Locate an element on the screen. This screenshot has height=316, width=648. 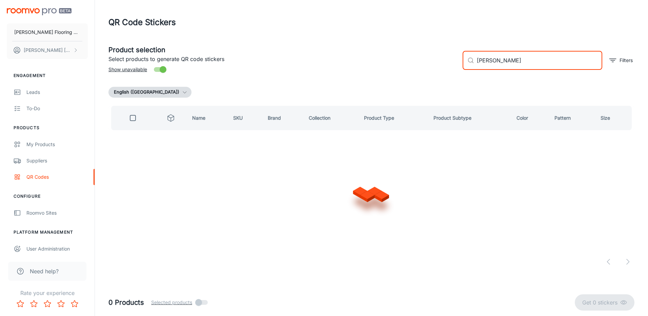
button: Rate 3 star is located at coordinates (47, 303).